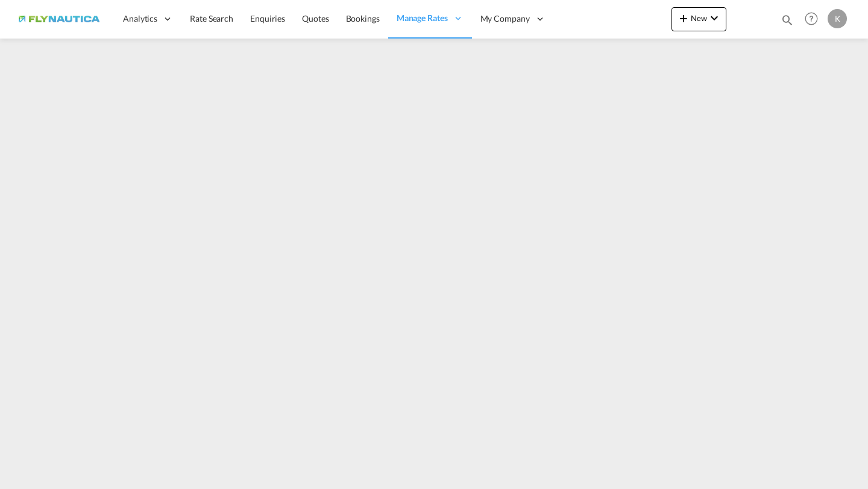  What do you see at coordinates (422, 18) in the screenshot?
I see `span: Manage Rates` at bounding box center [422, 18].